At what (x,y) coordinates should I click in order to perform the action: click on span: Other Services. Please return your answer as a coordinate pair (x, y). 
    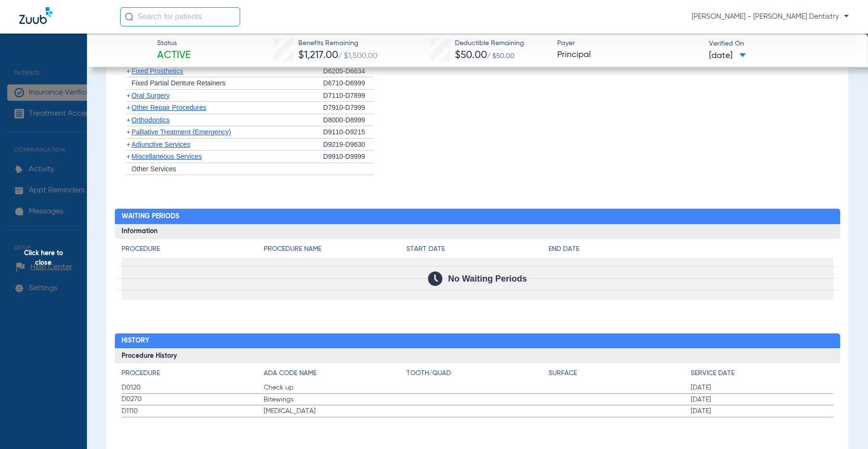
    Looking at the image, I should click on (154, 169).